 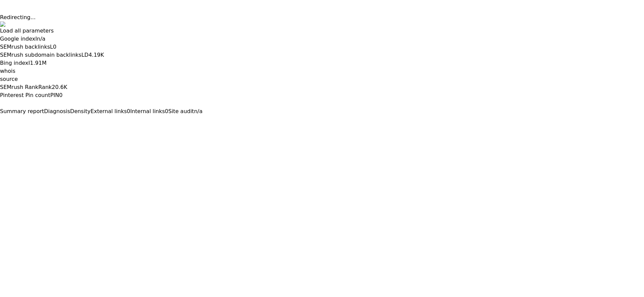 I want to click on span: Site audit, so click(x=181, y=111).